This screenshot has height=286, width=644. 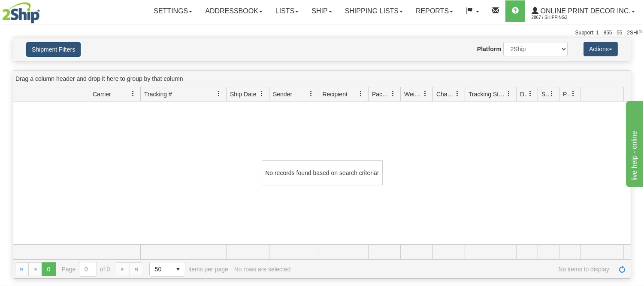 What do you see at coordinates (158, 94) in the screenshot?
I see `span: Tracking #` at bounding box center [158, 94].